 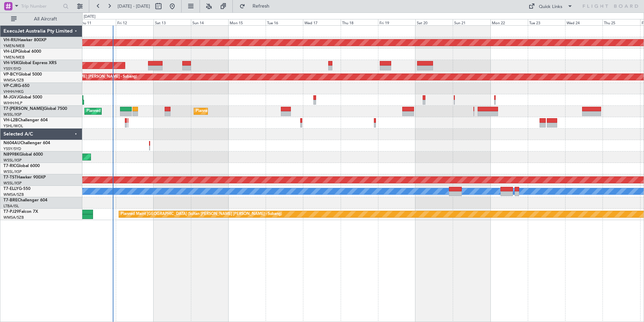 I want to click on a: YSHL/WOL, so click(x=13, y=126).